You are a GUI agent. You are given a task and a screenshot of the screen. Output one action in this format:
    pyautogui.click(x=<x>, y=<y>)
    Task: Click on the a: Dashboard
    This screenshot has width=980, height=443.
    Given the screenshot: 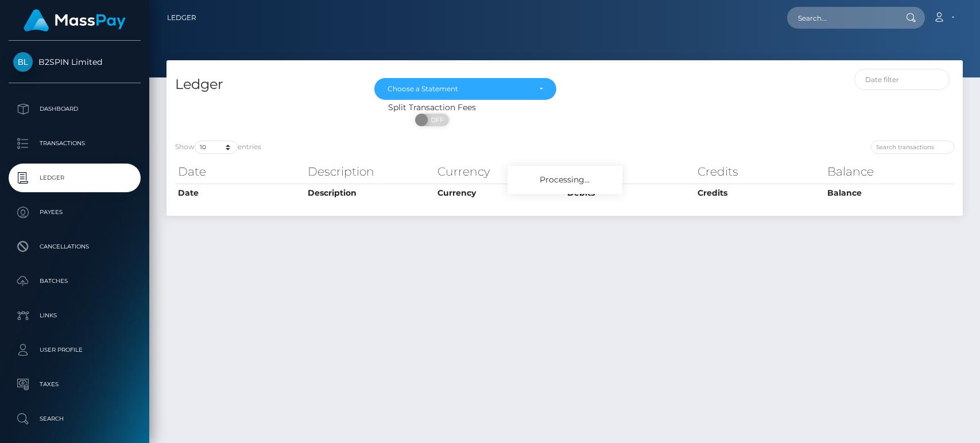 What is the action you would take?
    pyautogui.click(x=75, y=109)
    